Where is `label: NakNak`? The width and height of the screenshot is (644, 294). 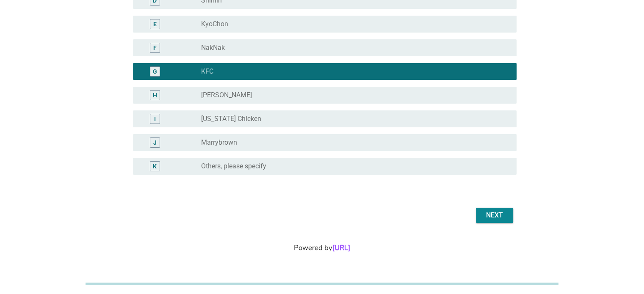 label: NakNak is located at coordinates (213, 48).